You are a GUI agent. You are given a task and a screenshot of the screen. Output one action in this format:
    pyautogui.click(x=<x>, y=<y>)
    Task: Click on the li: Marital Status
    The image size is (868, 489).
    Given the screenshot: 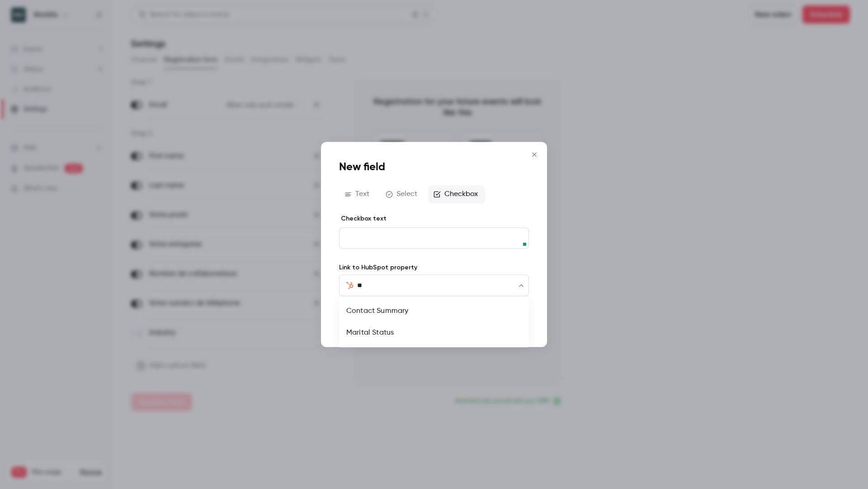 What is the action you would take?
    pyautogui.click(x=434, y=332)
    